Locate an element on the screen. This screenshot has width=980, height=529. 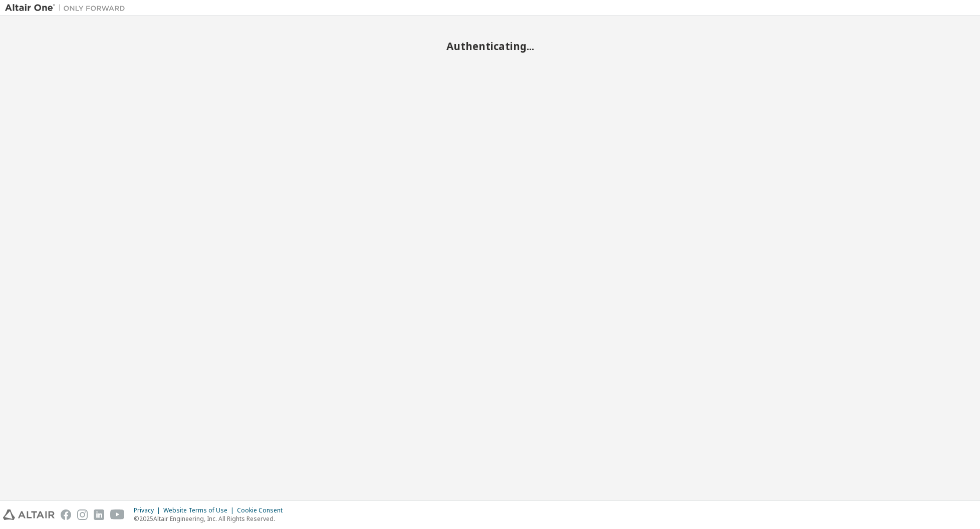
h2: Authenticating... is located at coordinates (490, 47).